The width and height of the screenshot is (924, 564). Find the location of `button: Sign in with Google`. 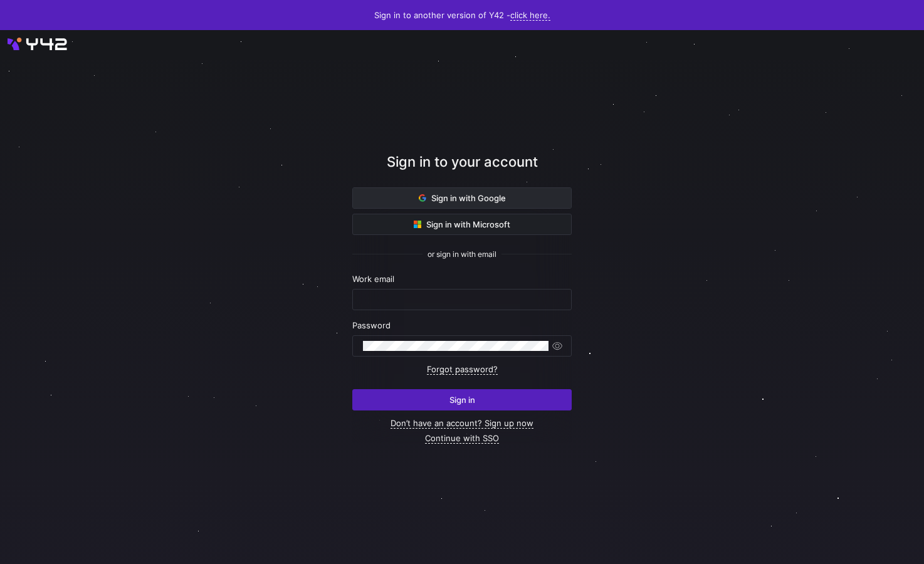

button: Sign in with Google is located at coordinates (462, 198).